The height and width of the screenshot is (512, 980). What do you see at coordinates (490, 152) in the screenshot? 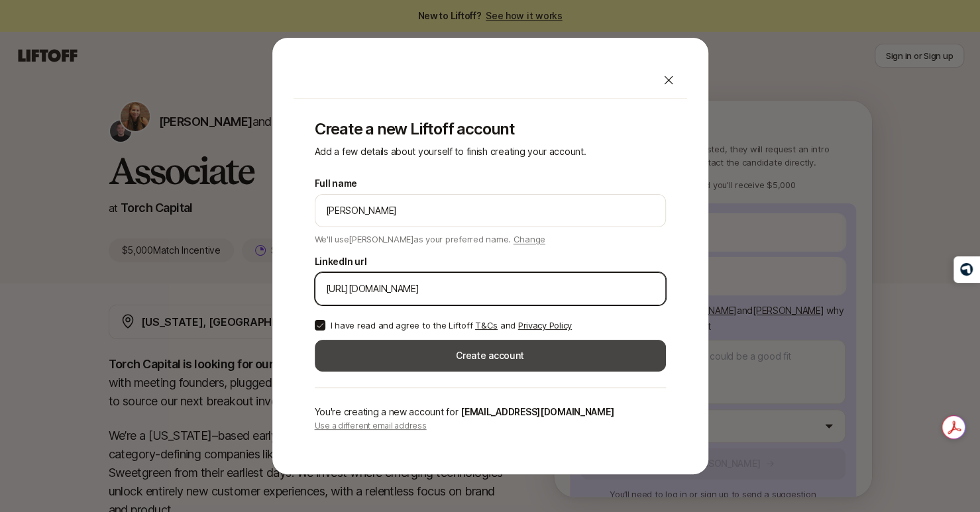
I see `p: Add a few details about yourself to finish creating your account.` at bounding box center [490, 152].